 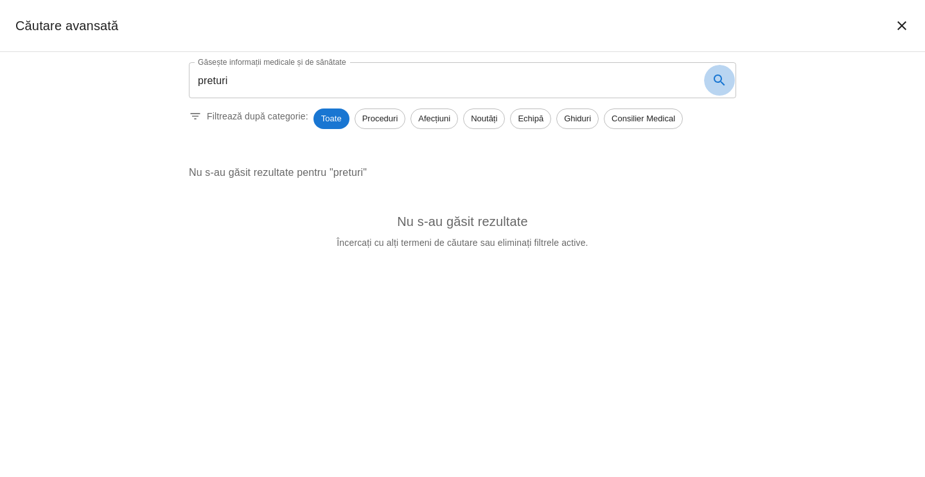 What do you see at coordinates (484, 119) in the screenshot?
I see `div: Noutăți` at bounding box center [484, 119].